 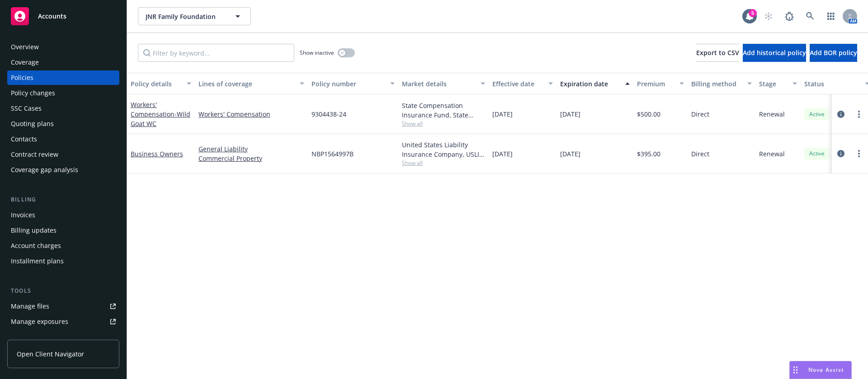 I want to click on div: Manage certificates, so click(x=40, y=337).